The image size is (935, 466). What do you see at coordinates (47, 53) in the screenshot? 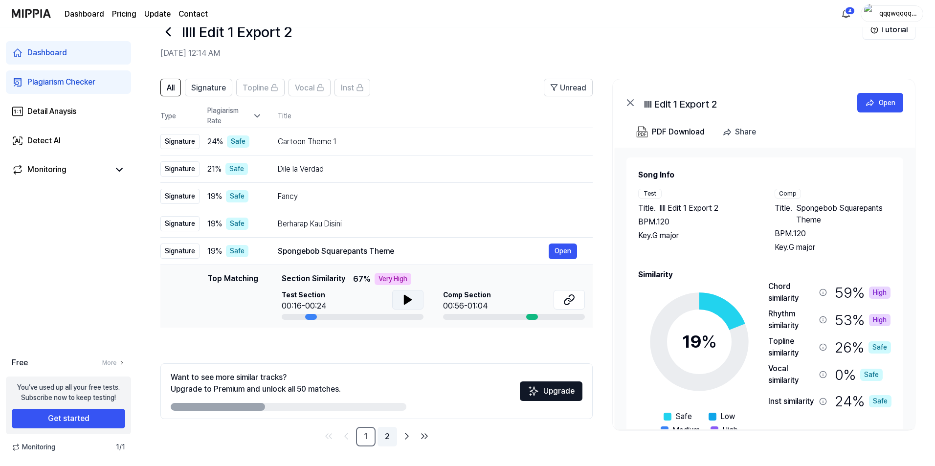
I see `div: Dashboard` at bounding box center [47, 53].